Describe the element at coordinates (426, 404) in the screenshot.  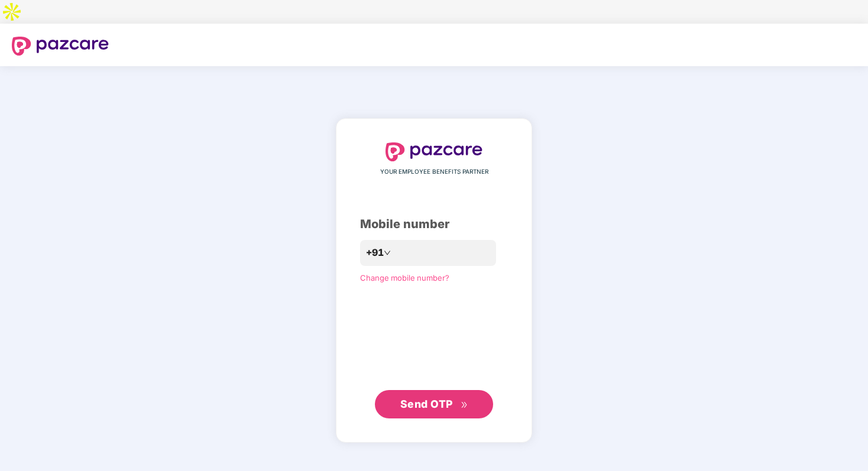
I see `span: Send OTP` at that location.